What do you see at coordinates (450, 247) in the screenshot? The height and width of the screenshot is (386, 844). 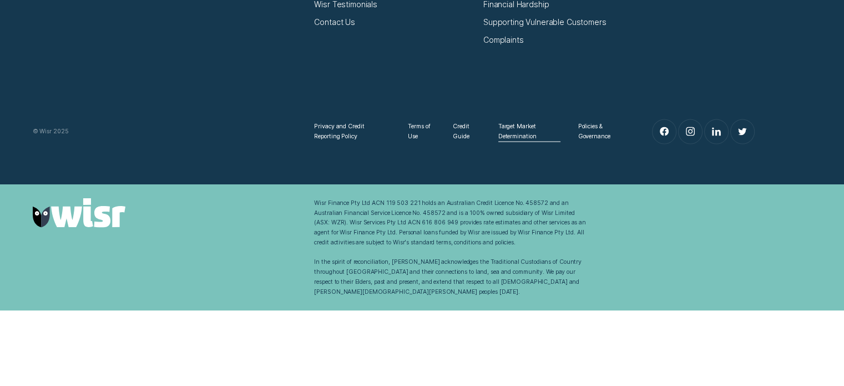 I see `div: Wisr Finance Pty Ltd ACN 119 503 221 holds an Australian Credit Licence No. 458572 and an Austral...` at bounding box center [450, 247].